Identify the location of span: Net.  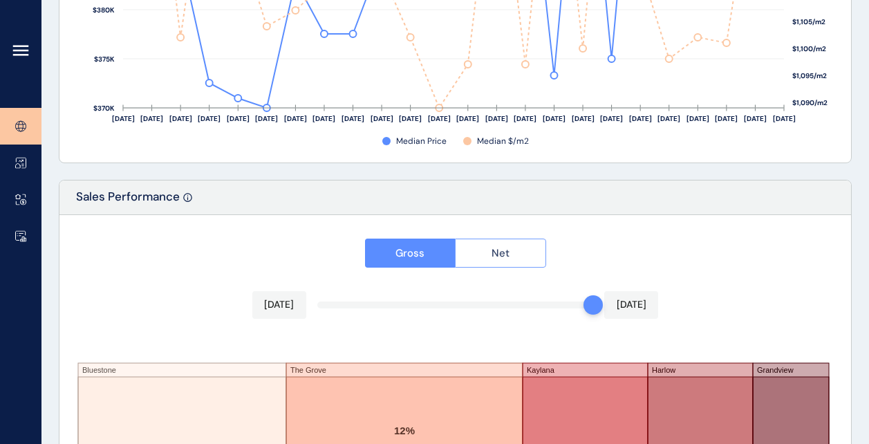
(501, 253).